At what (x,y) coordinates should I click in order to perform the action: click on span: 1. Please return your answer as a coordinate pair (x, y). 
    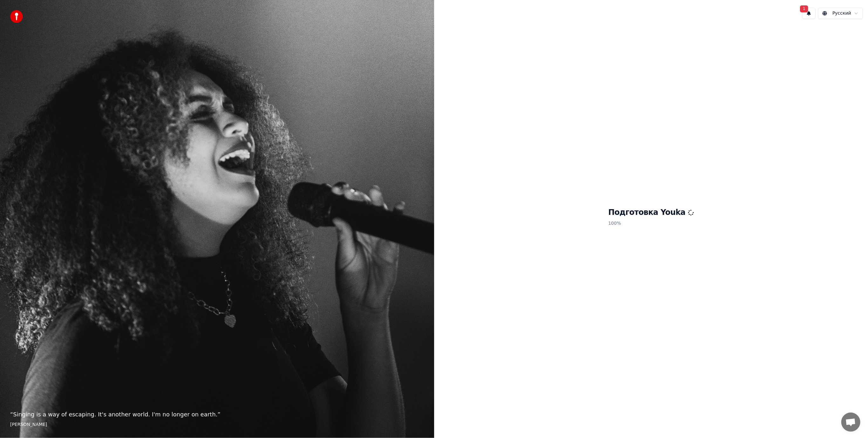
    Looking at the image, I should click on (804, 9).